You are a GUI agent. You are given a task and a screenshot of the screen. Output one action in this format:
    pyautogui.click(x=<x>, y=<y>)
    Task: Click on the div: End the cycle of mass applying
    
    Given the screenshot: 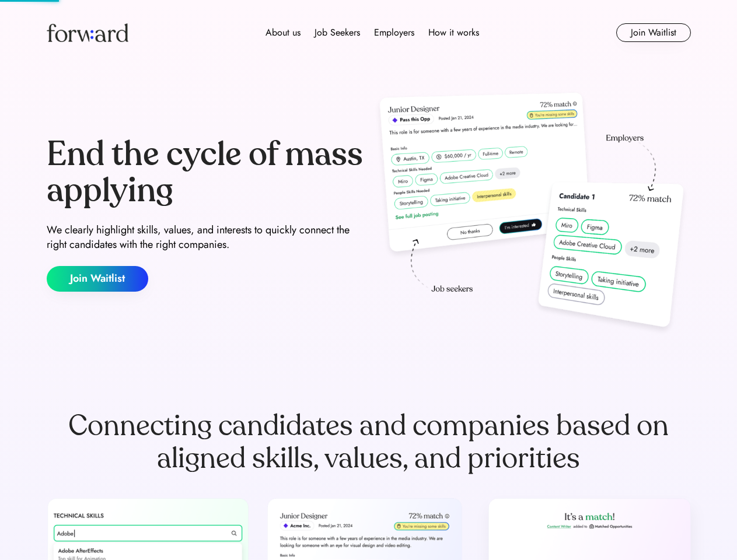 What is the action you would take?
    pyautogui.click(x=205, y=172)
    